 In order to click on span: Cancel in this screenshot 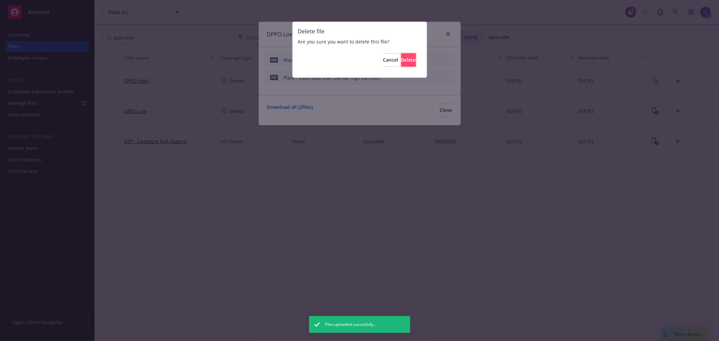, I will do `click(391, 60)`.